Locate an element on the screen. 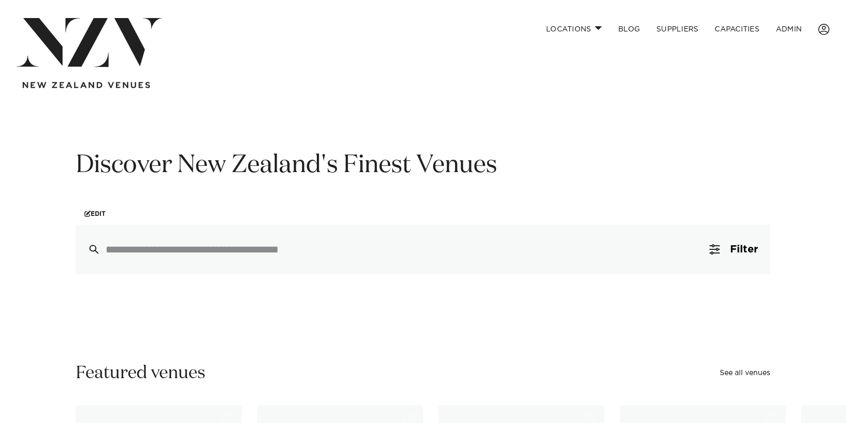  h2: Featured venues is located at coordinates (141, 373).